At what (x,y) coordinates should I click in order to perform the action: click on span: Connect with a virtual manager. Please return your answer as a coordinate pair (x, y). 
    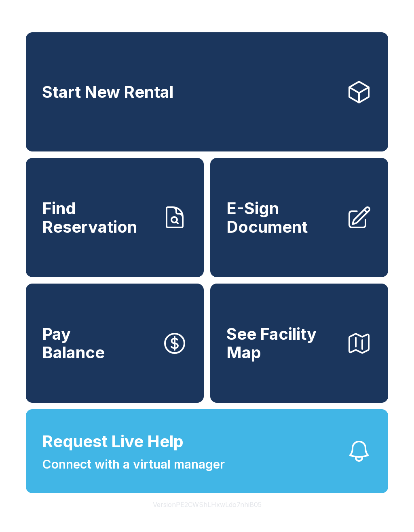
    Looking at the image, I should click on (134, 464).